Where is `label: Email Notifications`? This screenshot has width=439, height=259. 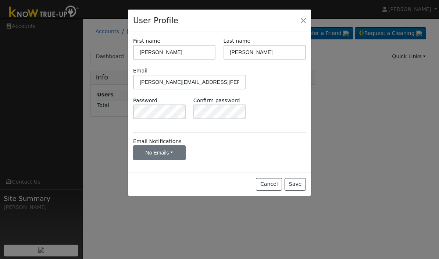 label: Email Notifications is located at coordinates (157, 141).